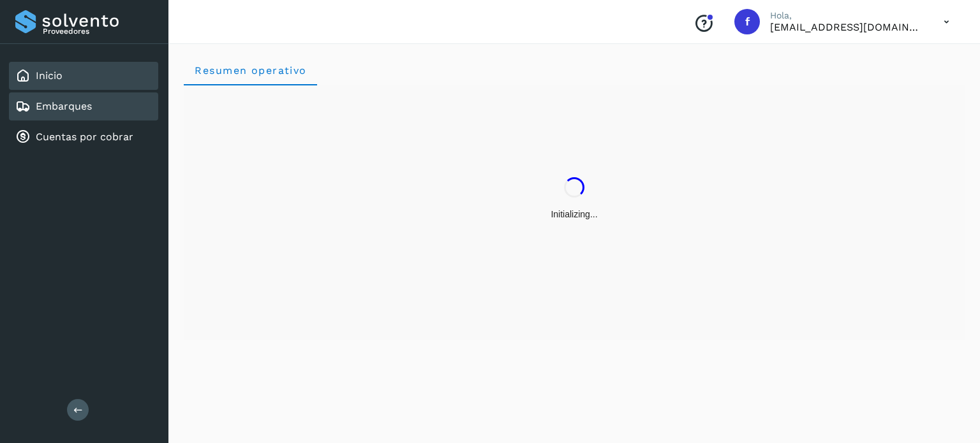 The height and width of the screenshot is (443, 980). What do you see at coordinates (83, 107) in the screenshot?
I see `div: Embarques` at bounding box center [83, 107].